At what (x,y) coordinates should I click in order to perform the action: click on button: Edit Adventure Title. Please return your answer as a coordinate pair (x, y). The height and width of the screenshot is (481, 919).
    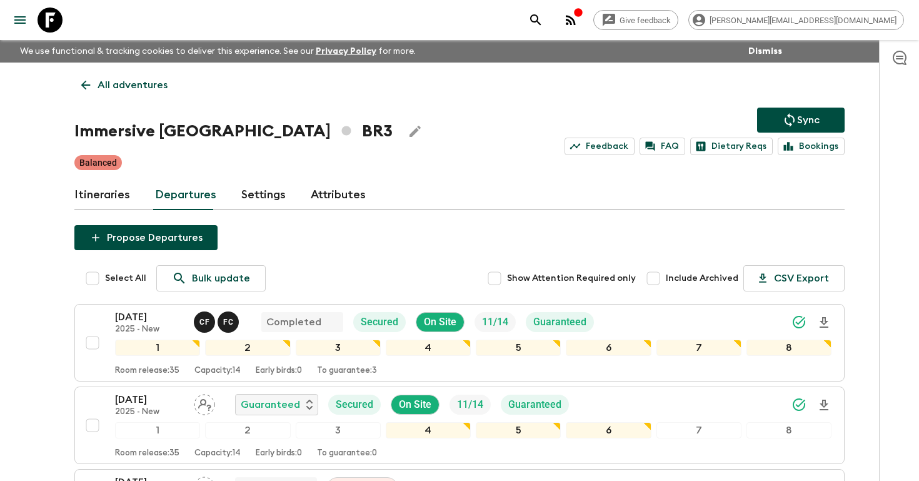
    Looking at the image, I should click on (415, 131).